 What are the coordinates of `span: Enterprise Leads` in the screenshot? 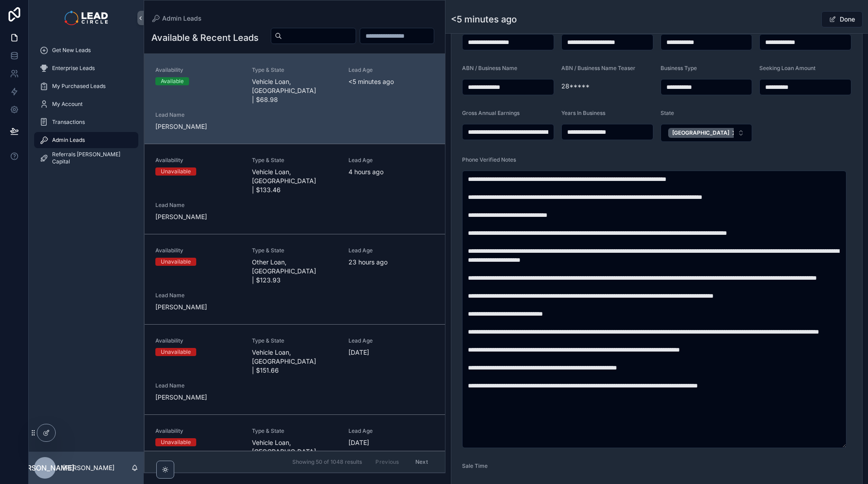 It's located at (73, 68).